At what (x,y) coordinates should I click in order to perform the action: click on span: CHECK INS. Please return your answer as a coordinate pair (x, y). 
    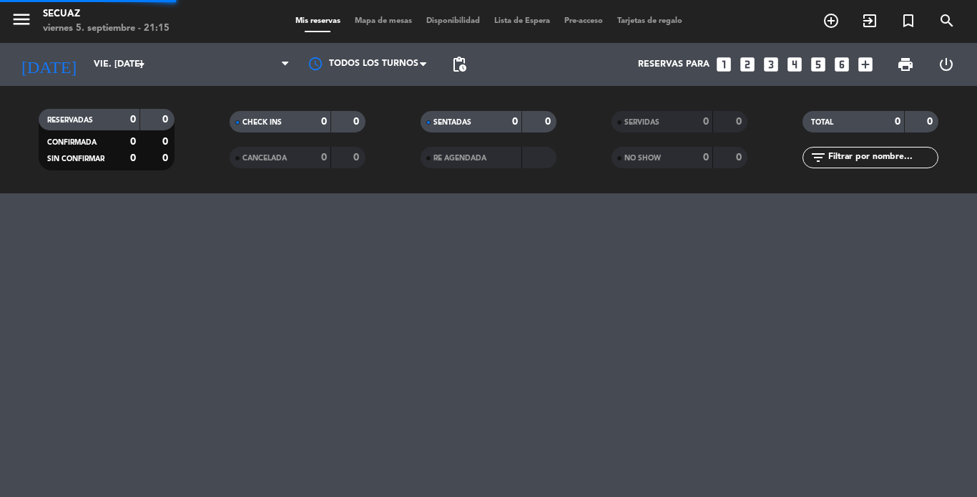
    Looking at the image, I should click on (262, 122).